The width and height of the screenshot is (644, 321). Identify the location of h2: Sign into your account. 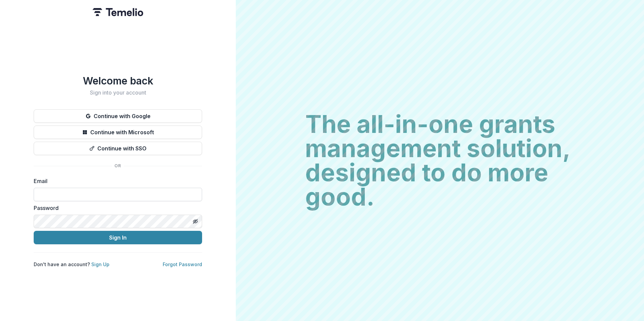
(118, 92).